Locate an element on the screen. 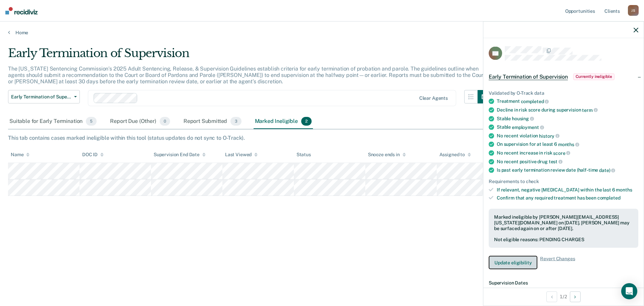 Image resolution: width=644 pixels, height=306 pixels. div: Validated by O-Track data is located at coordinates (563, 93).